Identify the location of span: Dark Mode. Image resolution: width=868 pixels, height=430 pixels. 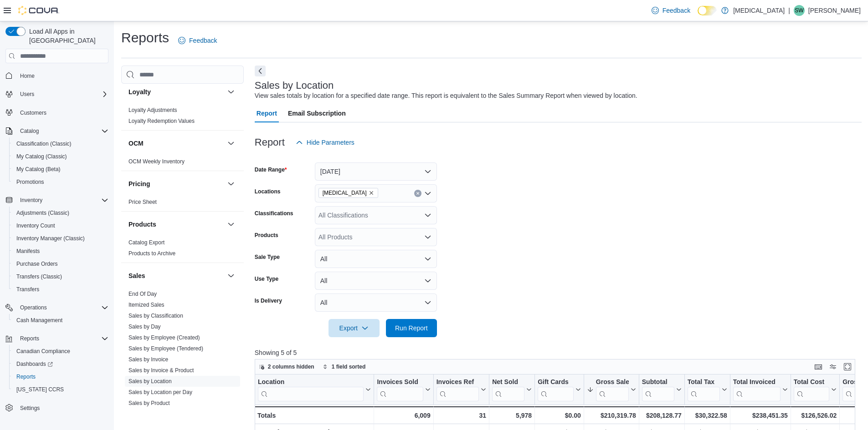
(697, 16).